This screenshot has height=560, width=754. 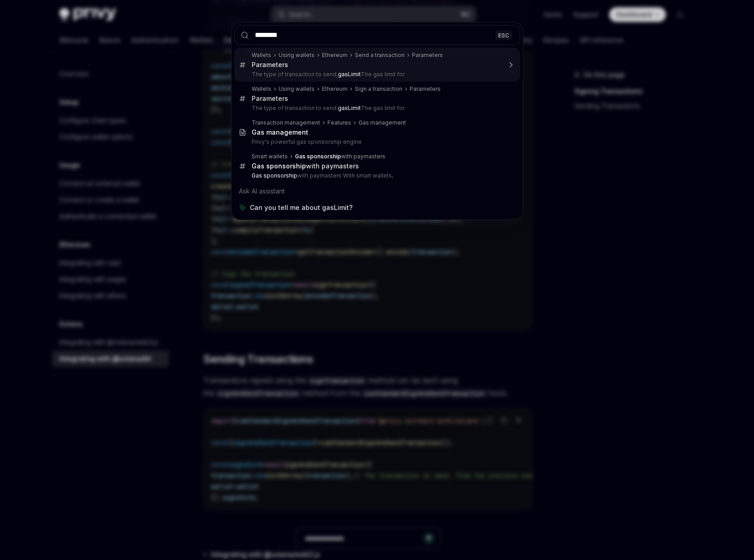 What do you see at coordinates (270, 156) in the screenshot?
I see `div: Smart wallets` at bounding box center [270, 156].